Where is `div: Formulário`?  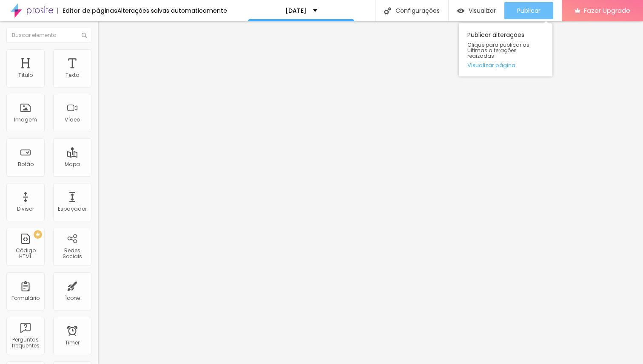
div: Formulário is located at coordinates (25, 298).